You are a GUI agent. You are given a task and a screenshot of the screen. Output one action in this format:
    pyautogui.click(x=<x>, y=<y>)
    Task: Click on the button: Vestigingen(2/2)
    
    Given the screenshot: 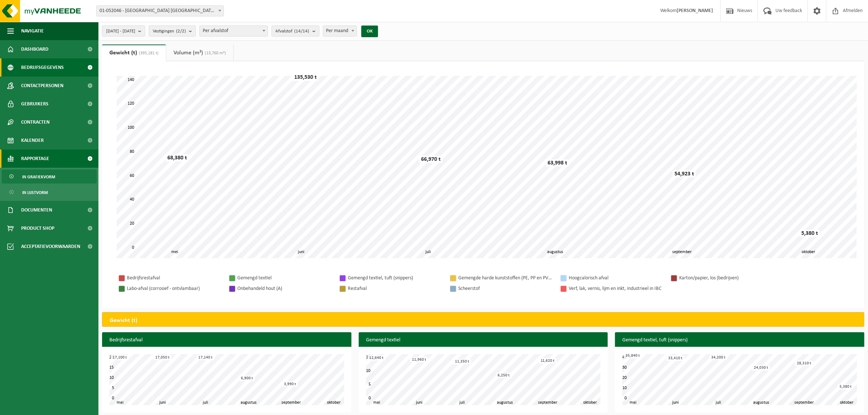 What is the action you would take?
    pyautogui.click(x=172, y=31)
    